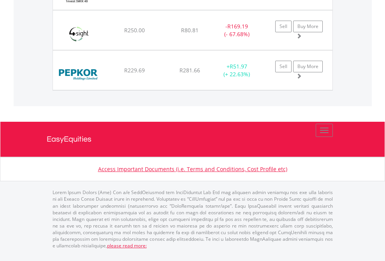 The height and width of the screenshot is (261, 385). I want to click on span: R229.69, so click(134, 70).